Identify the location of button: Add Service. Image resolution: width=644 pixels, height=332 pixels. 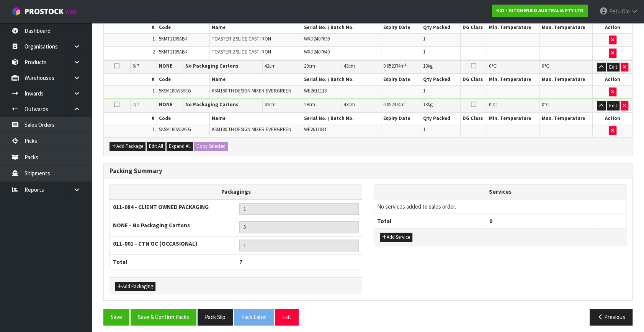
(396, 237).